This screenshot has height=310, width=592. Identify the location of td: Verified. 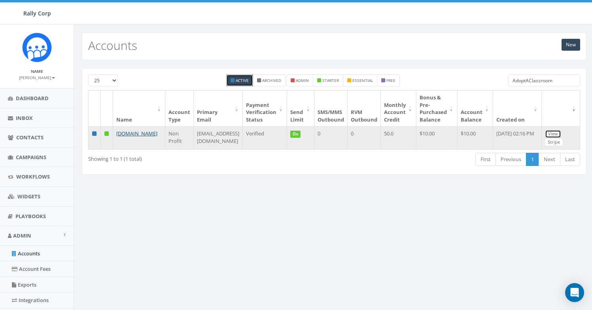
(265, 138).